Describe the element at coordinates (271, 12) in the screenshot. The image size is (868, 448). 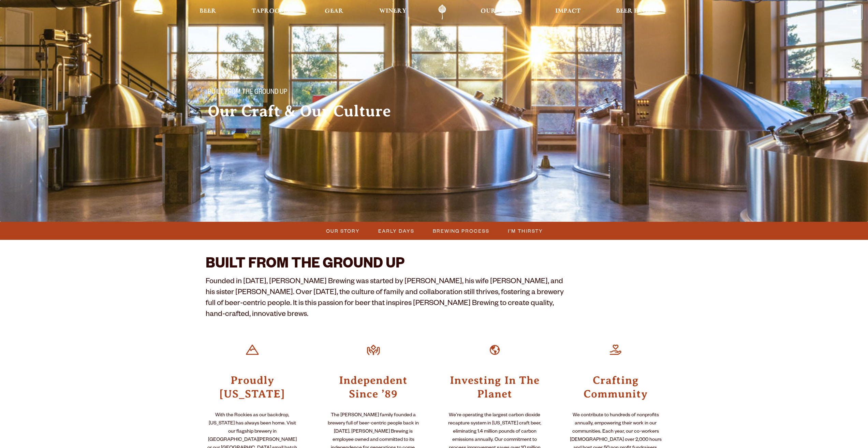
I see `a: Taprooms` at that location.